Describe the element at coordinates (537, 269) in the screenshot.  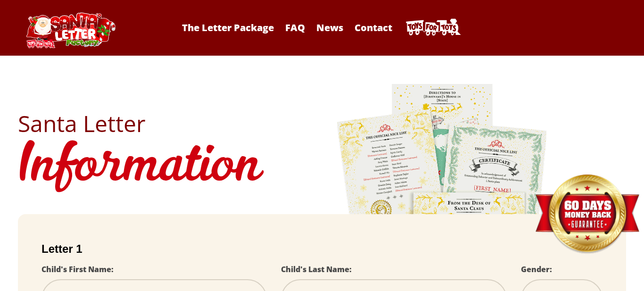
I see `label: Gender:` at that location.